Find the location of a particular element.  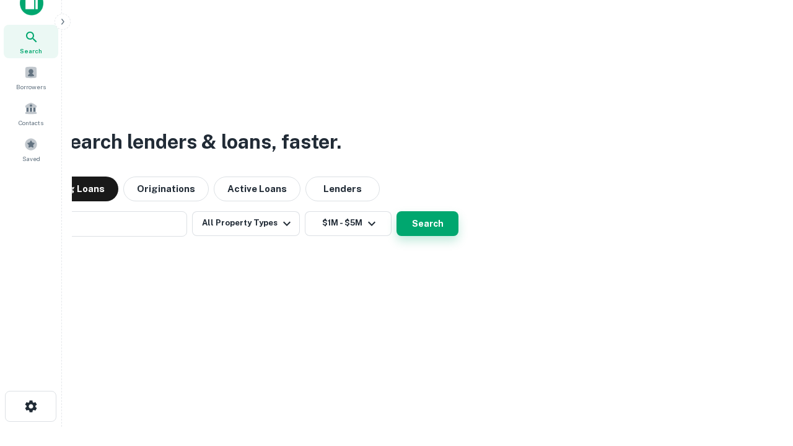

span: Saved is located at coordinates (31, 159).